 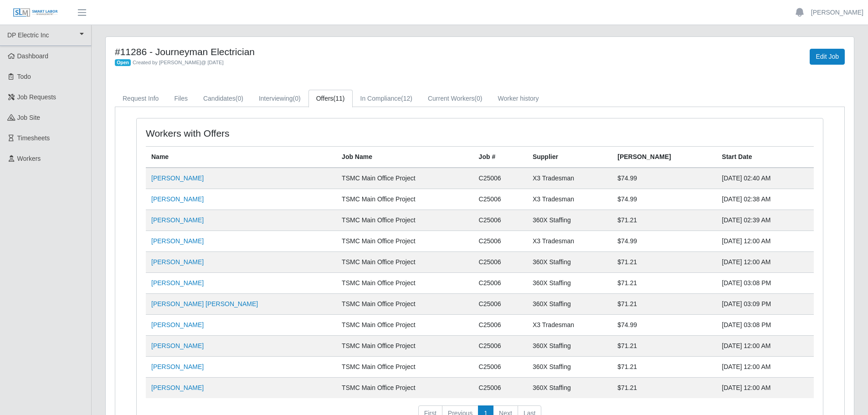 I want to click on span: job site, so click(x=29, y=118).